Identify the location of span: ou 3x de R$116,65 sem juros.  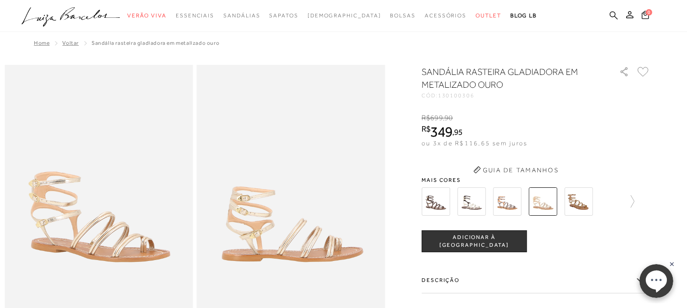
(474, 143).